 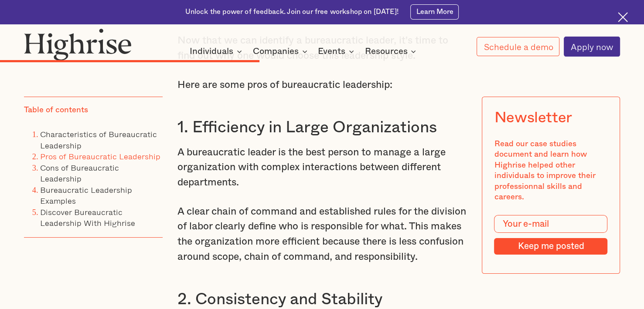 I want to click on a: Learn More, so click(x=434, y=12).